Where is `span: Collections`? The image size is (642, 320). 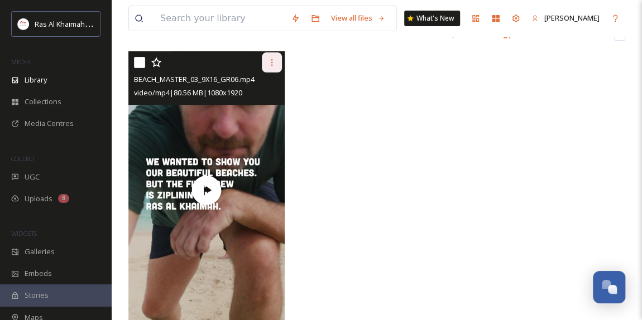
span: Collections is located at coordinates (43, 102).